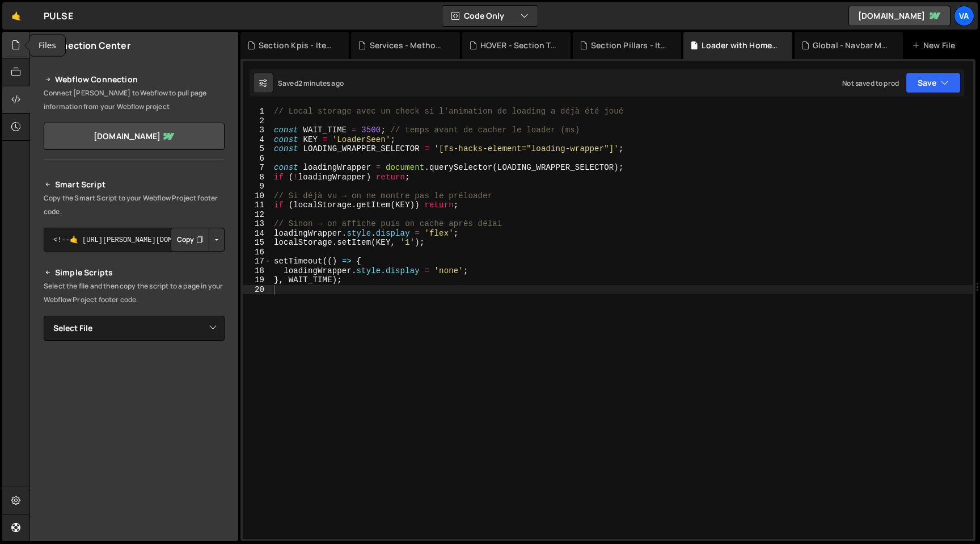  I want to click on div: Section Kpis - Item Hover.js, so click(297, 46).